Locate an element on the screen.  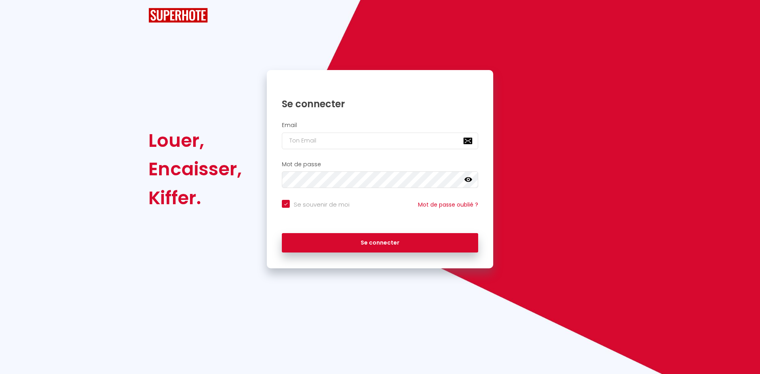
div: Encaisser, is located at coordinates (195, 169).